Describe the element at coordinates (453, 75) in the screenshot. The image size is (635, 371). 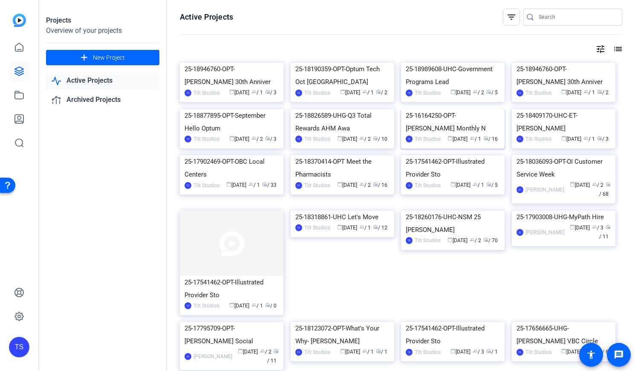
I see `div: 25-18989608-UHC-Government Programs Lead` at that location.